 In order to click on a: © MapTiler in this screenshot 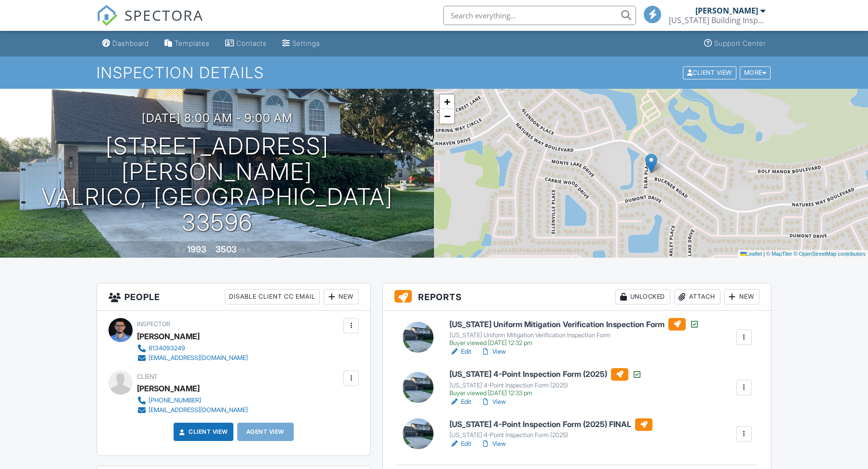, I will do `click(779, 253)`.